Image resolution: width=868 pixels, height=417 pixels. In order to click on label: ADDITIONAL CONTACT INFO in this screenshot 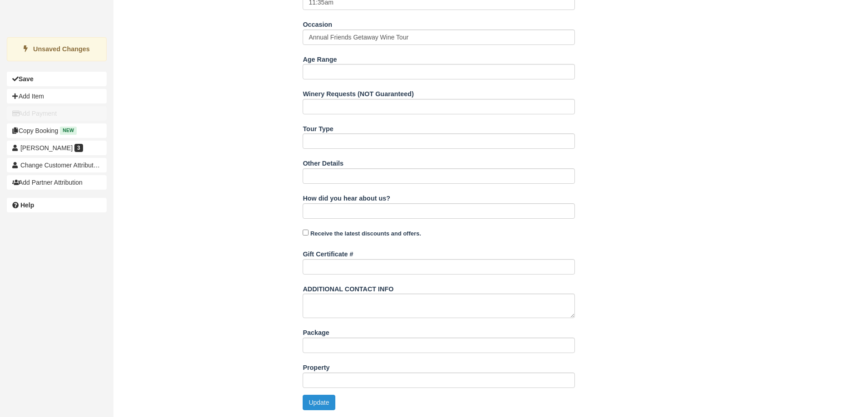, I will do `click(348, 288)`.